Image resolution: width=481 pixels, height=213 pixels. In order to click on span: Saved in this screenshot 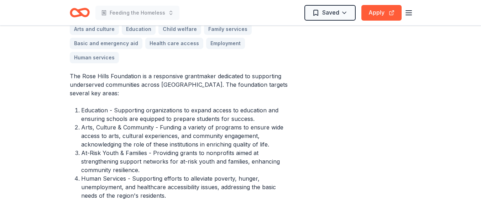, I will do `click(331, 12)`.